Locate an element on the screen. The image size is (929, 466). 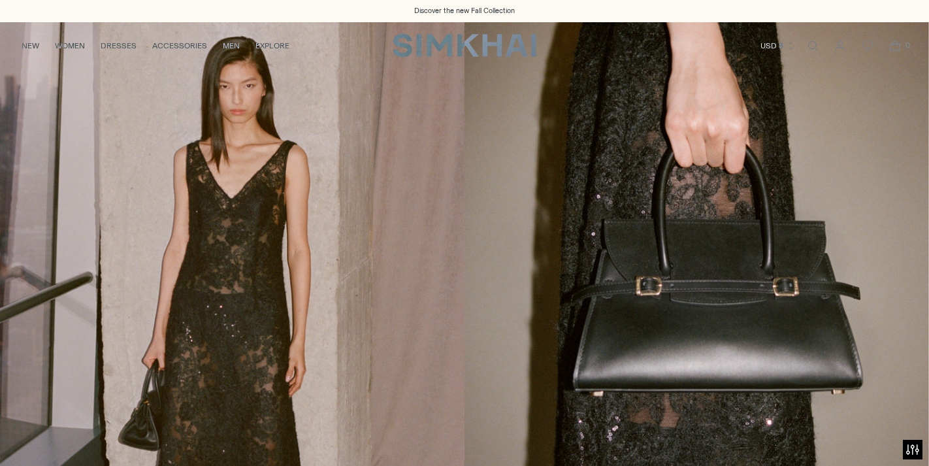
a: Wishlist is located at coordinates (867, 46).